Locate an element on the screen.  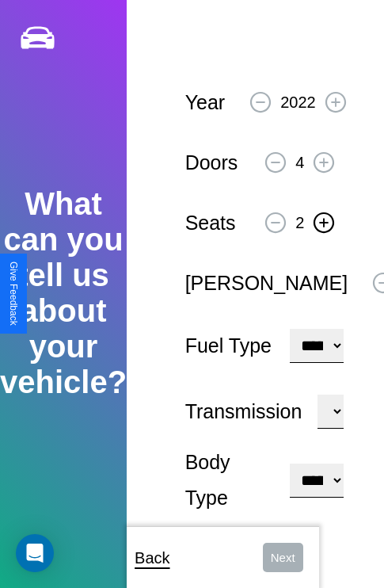
p: Back is located at coordinates (152, 558).